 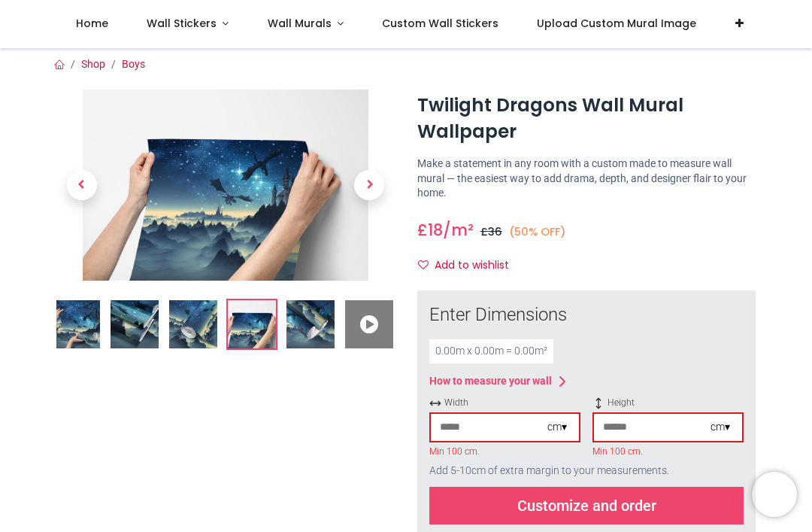 I want to click on span: /m², so click(x=458, y=230).